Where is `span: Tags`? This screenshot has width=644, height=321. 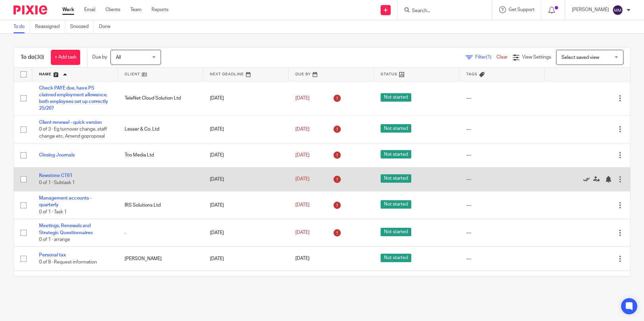 span: Tags is located at coordinates (472, 74).